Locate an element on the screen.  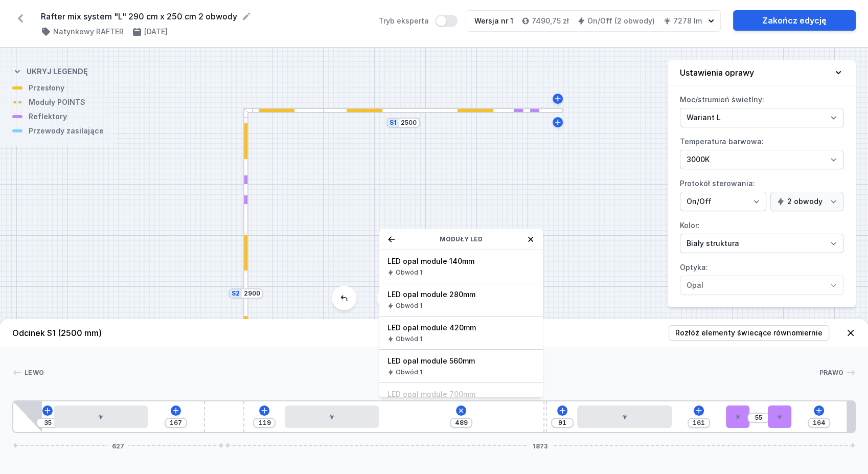
button: Zamknij okno is located at coordinates (531, 239).